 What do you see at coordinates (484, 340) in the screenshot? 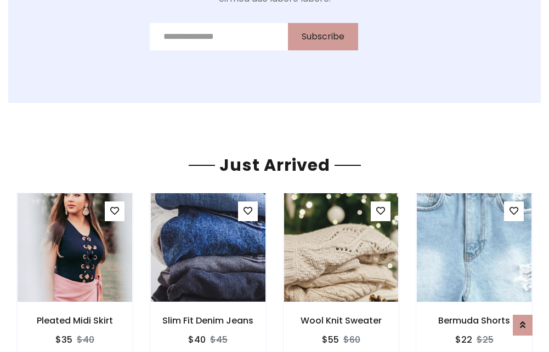
I see `del: $25` at bounding box center [484, 340].